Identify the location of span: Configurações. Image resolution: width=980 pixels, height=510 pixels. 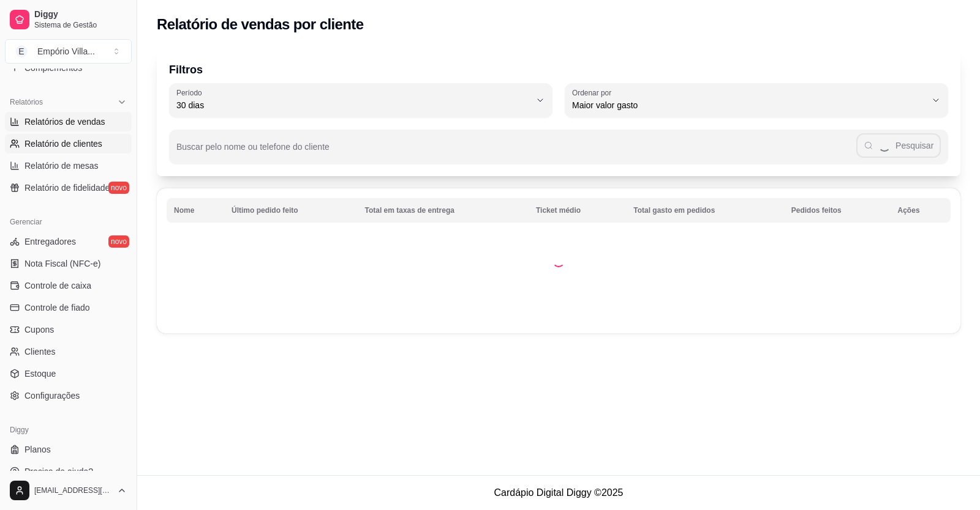
(52, 396).